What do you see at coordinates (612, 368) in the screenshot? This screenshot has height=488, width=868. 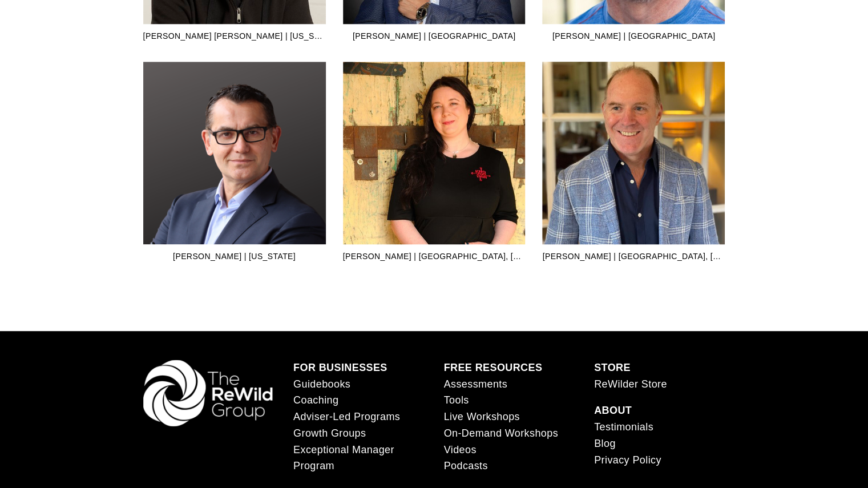 I see `strong: STORE` at bounding box center [612, 368].